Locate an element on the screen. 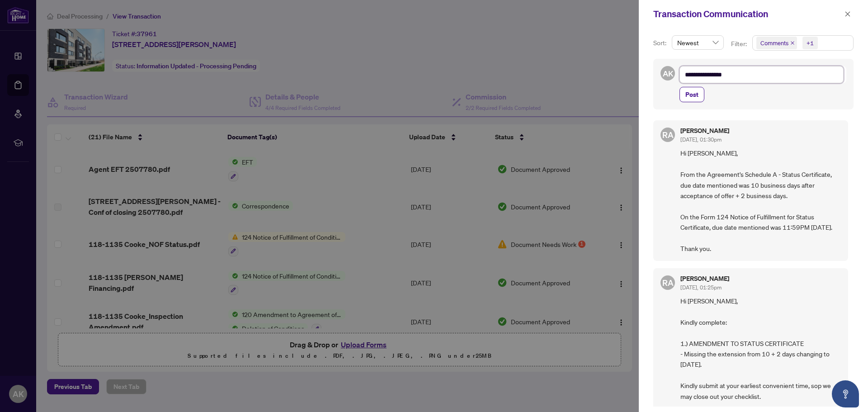  p: Filter: is located at coordinates (739, 43).